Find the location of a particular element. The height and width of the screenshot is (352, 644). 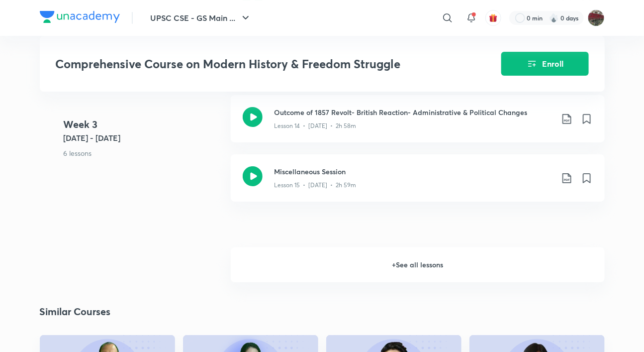

p: 6 lessons is located at coordinates (143, 152).